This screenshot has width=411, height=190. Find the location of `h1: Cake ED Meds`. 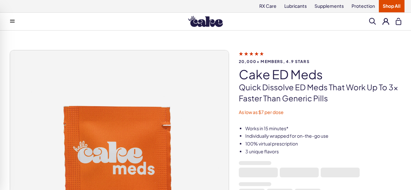

h1: Cake ED Meds is located at coordinates (320, 74).